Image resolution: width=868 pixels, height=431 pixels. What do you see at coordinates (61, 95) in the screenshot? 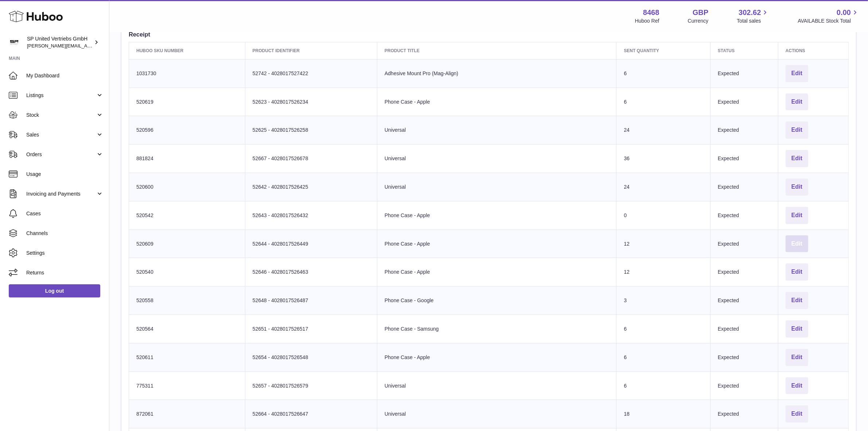
I see `span: Listings` at bounding box center [61, 95].